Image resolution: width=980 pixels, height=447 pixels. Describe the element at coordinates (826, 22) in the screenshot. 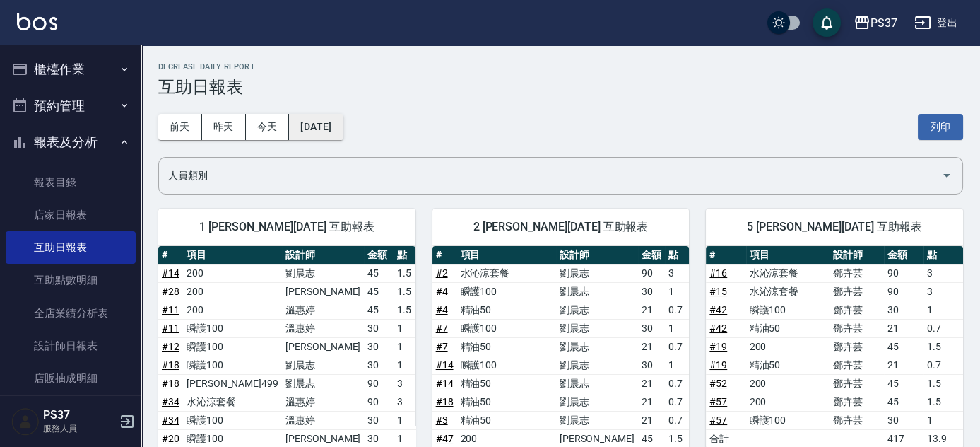

I see `button: save` at that location.